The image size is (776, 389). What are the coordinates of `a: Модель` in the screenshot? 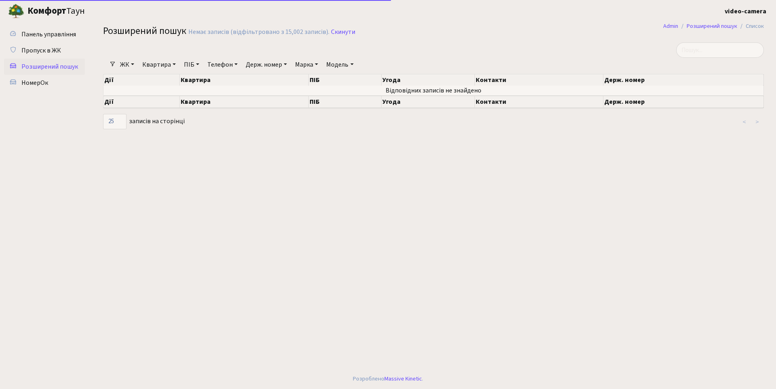 It's located at (339, 65).